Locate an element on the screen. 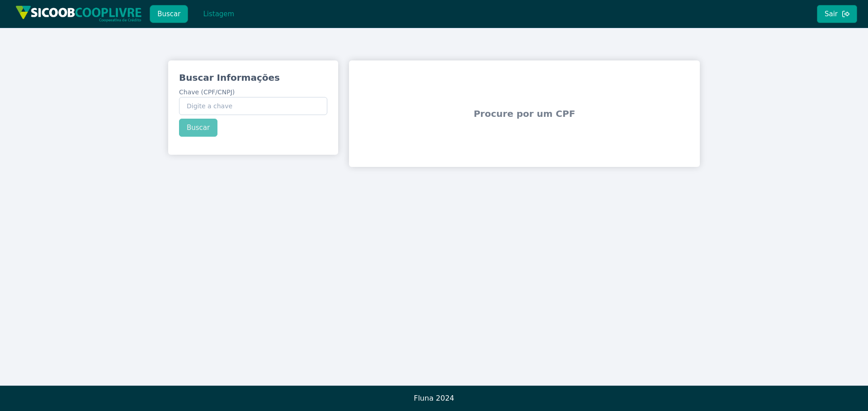 This screenshot has height=411, width=868. button: Buscar is located at coordinates (168, 14).